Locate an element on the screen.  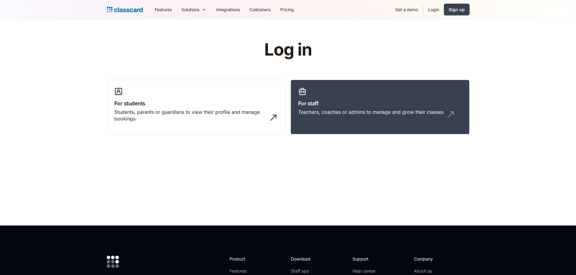
a: Staff app is located at coordinates (303, 271).